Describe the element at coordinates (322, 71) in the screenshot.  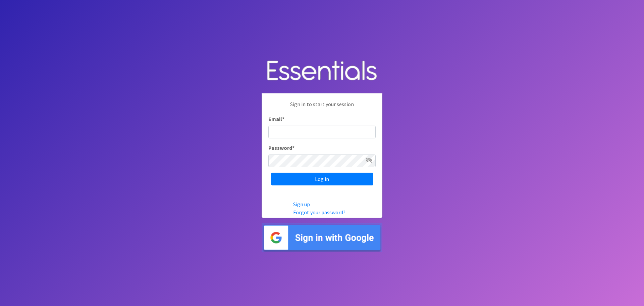
I see `img: Human Essentials` at that location.